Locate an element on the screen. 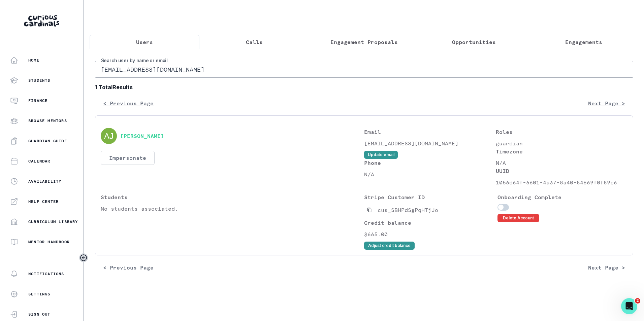 The height and width of the screenshot is (321, 644). button: Toggle sidebar is located at coordinates (84, 258).